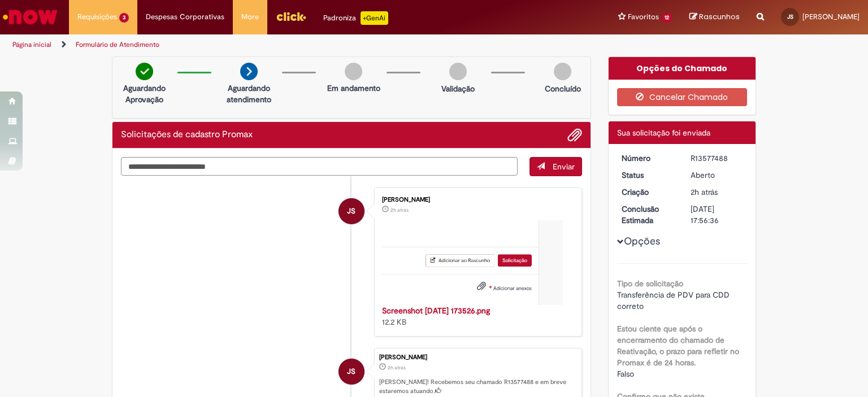 This screenshot has width=868, height=397. Describe the element at coordinates (717, 158) in the screenshot. I see `div: R13577488` at that location.